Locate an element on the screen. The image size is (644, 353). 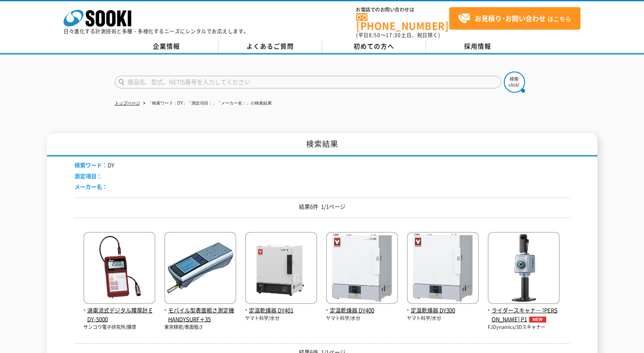
input: 商品名、型式、NETIS番号を入力してください is located at coordinates (308, 82).